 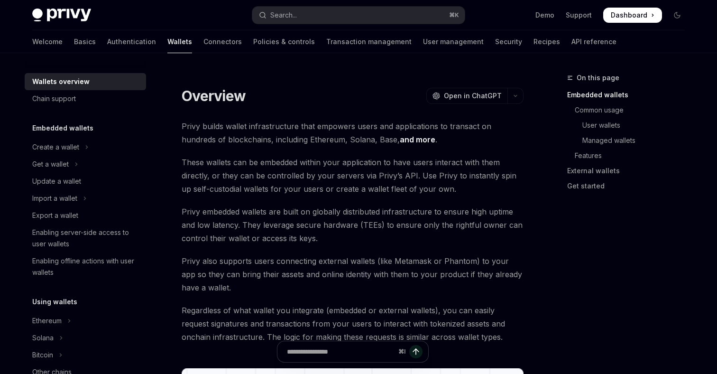 What do you see at coordinates (630, 171) in the screenshot?
I see `a: External wallets` at bounding box center [630, 171].